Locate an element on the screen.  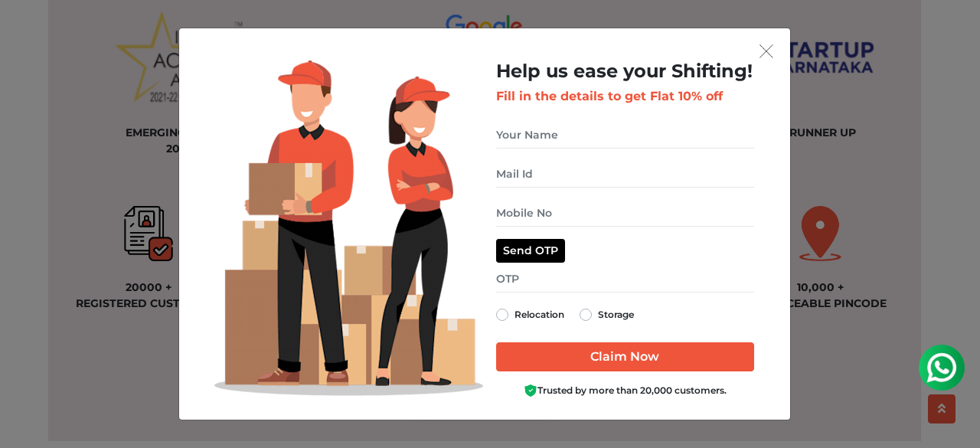
input: Mail Id is located at coordinates (625, 174).